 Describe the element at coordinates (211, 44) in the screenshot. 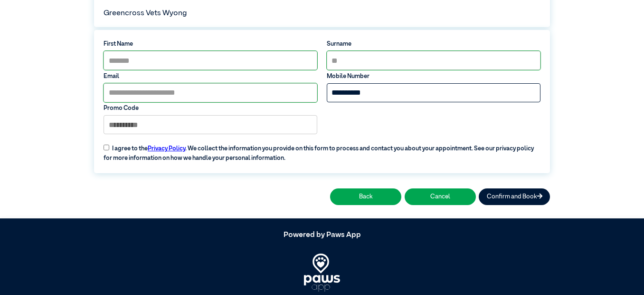

I see `label: First Name` at that location.